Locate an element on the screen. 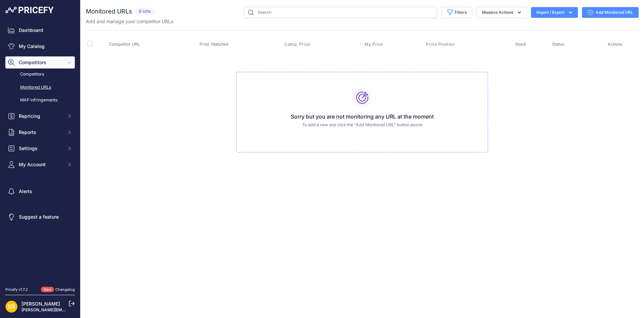 This screenshot has height=318, width=644. button: Repricing is located at coordinates (40, 116).